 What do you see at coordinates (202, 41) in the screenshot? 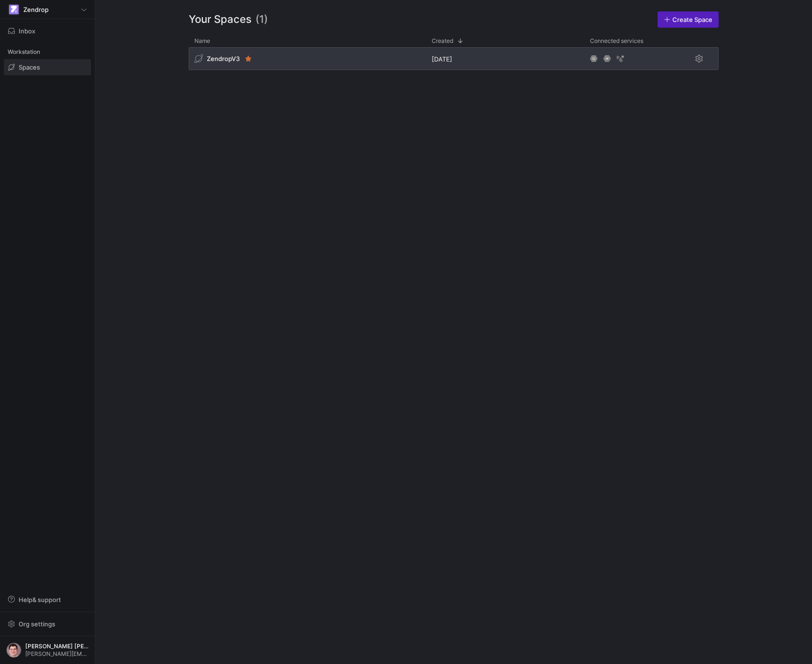
I see `span: Name` at bounding box center [202, 41].